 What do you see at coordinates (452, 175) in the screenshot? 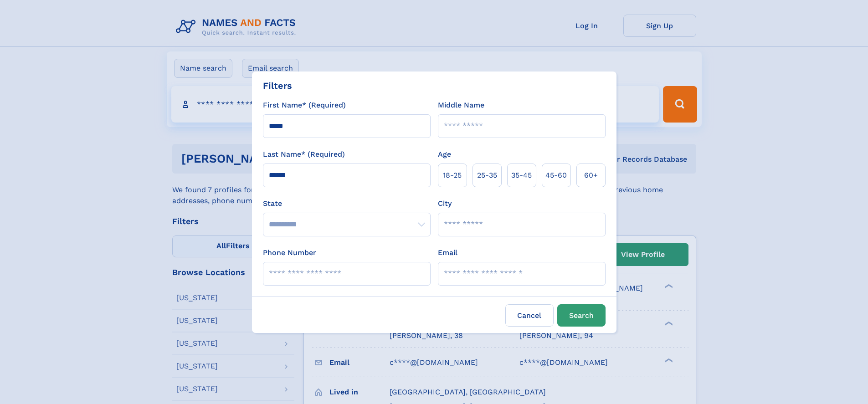
I see `span: 18‑25` at bounding box center [452, 175].